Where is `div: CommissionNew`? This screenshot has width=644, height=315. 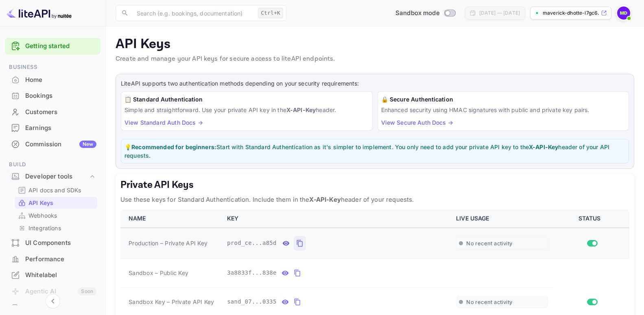 div: CommissionNew is located at coordinates (53, 144).